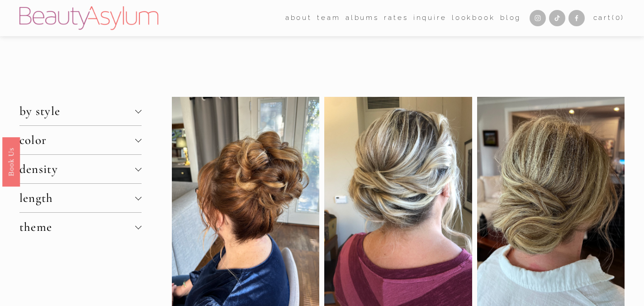  Describe the element at coordinates (557, 18) in the screenshot. I see `a: TikTok` at that location.